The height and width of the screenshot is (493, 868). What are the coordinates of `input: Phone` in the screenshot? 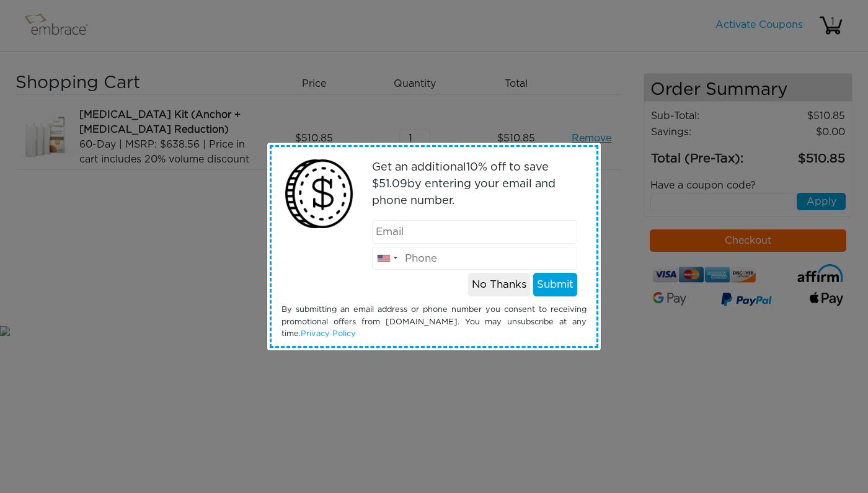 It's located at (475, 258).